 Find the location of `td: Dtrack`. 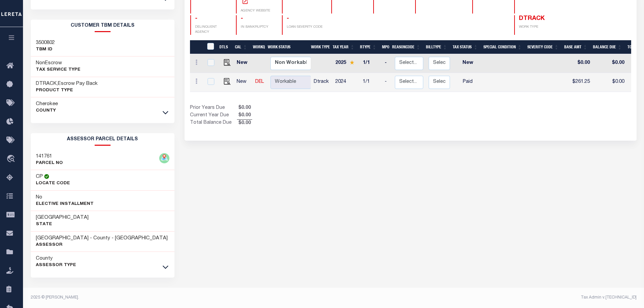

td: Dtrack is located at coordinates (322, 83).